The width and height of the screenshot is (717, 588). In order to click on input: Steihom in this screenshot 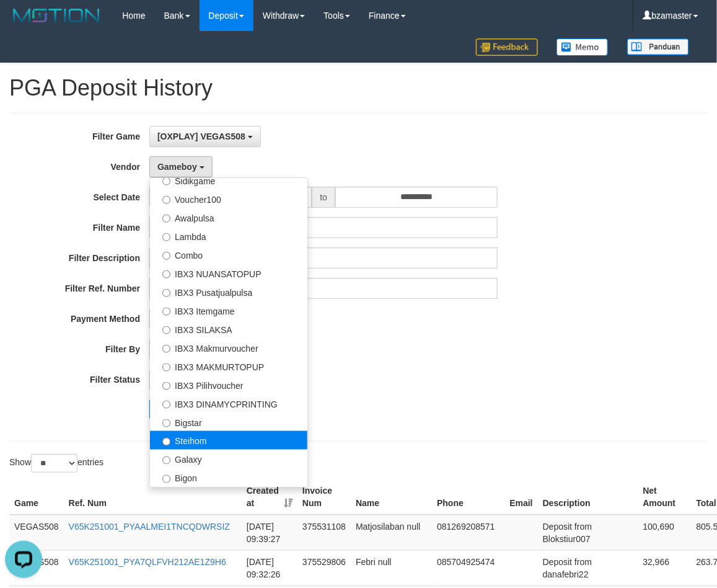, I will do `click(166, 441)`.